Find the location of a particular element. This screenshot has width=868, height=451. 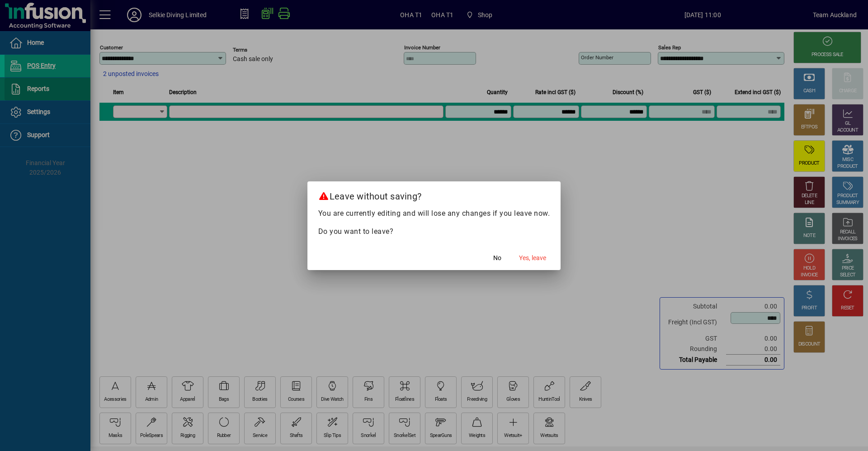

span: Yes, leave is located at coordinates (533, 258).